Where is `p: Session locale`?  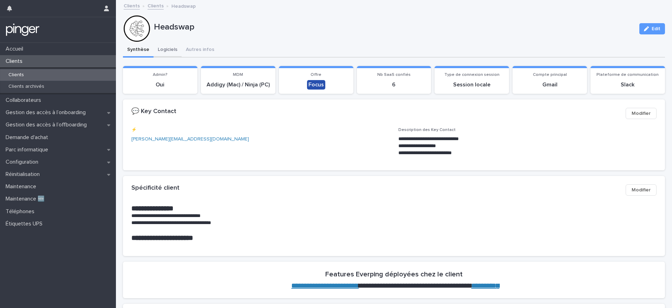
p: Session locale is located at coordinates (472, 85).